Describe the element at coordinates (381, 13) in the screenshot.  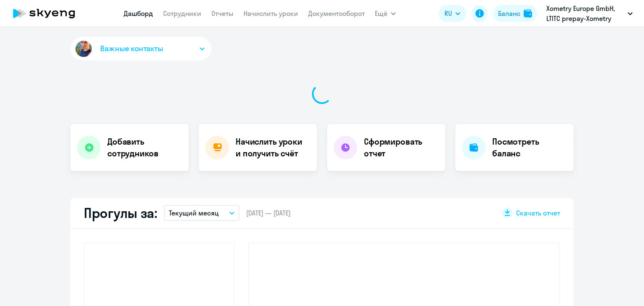
I see `span: Ещё` at that location.